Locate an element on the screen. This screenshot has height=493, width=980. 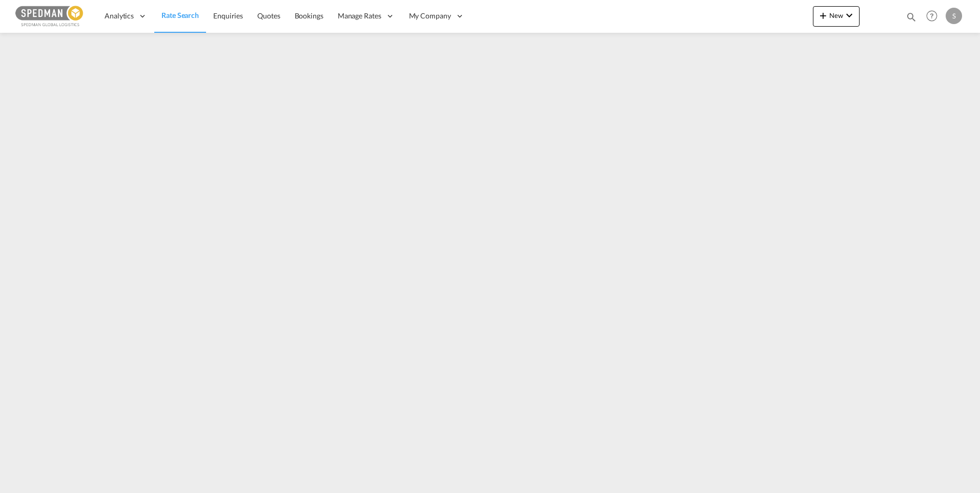
span: Enquiries is located at coordinates (228, 15).